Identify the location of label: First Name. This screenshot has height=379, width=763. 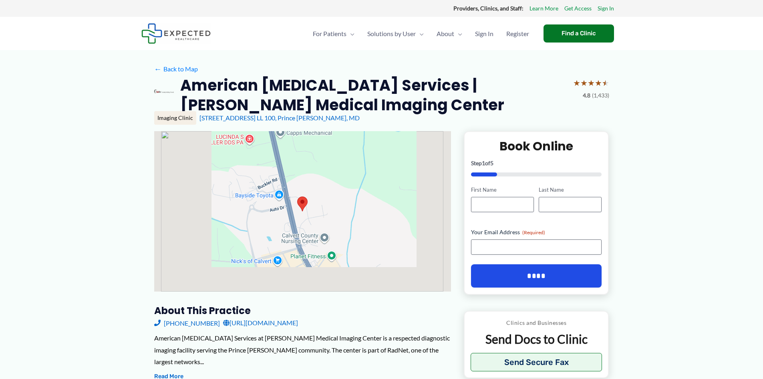
(503, 190).